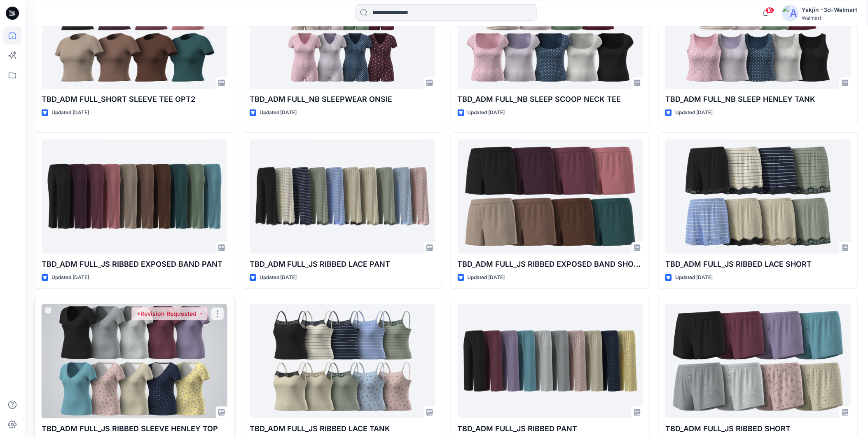 The height and width of the screenshot is (437, 868). Describe the element at coordinates (758, 196) in the screenshot. I see `a: TBD_ADM FULL_JS RIBBED LACE SHORT` at that location.